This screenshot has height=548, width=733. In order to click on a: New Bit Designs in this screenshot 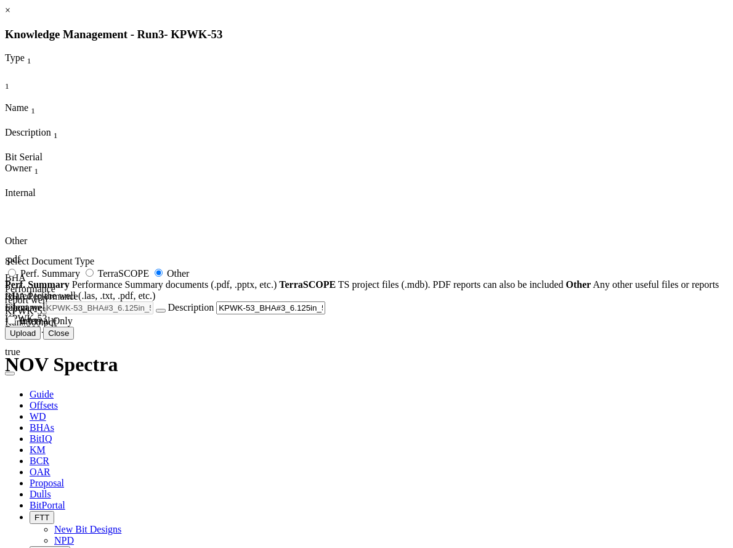, I will do `click(88, 529)`.